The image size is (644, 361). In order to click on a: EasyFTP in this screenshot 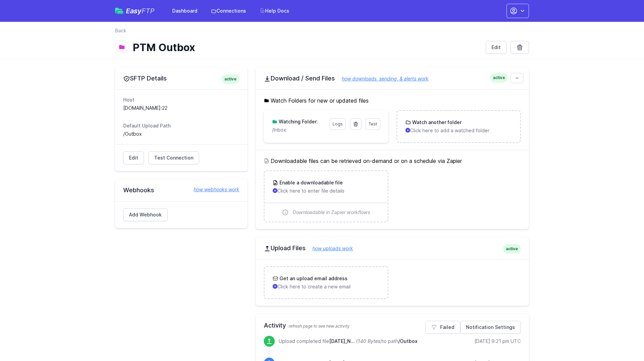, I will do `click(135, 11)`.